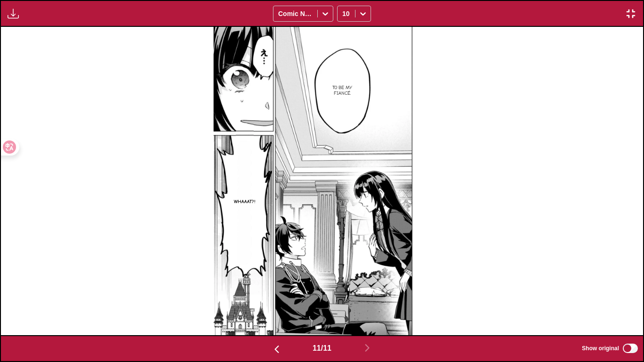  I want to click on img: Next page, so click(367, 348).